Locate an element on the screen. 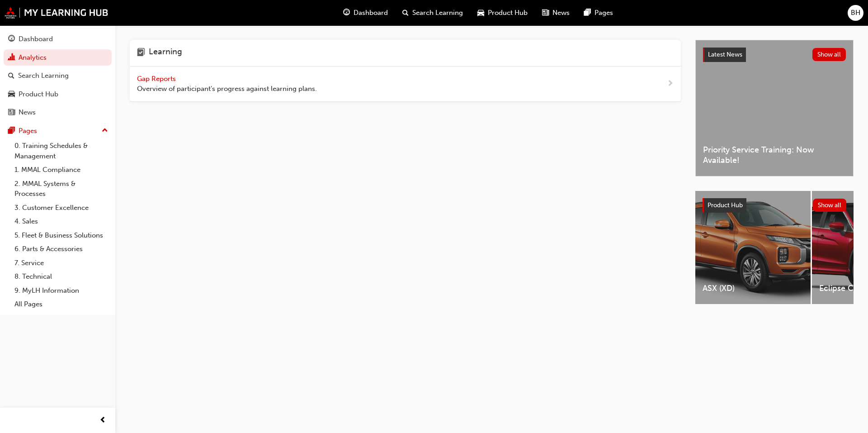  a: mmal is located at coordinates (56, 12).